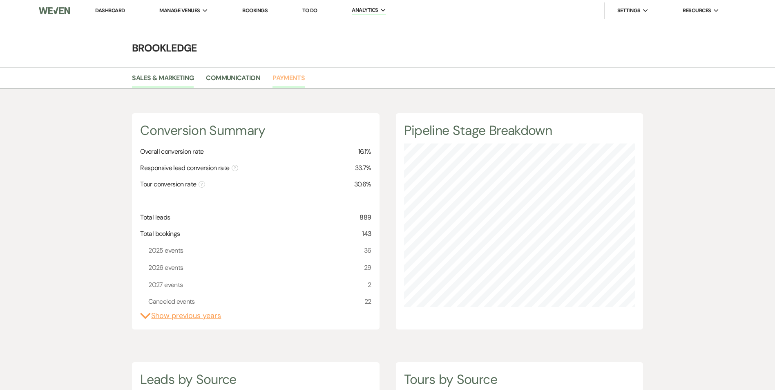 This screenshot has height=390, width=775. What do you see at coordinates (363, 184) in the screenshot?
I see `span: 30.6%` at bounding box center [363, 184].